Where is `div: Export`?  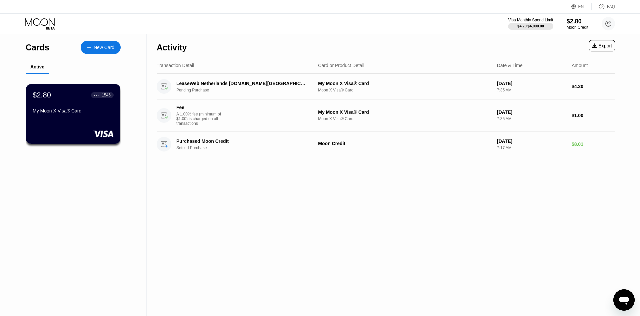
div: Export is located at coordinates (602, 46).